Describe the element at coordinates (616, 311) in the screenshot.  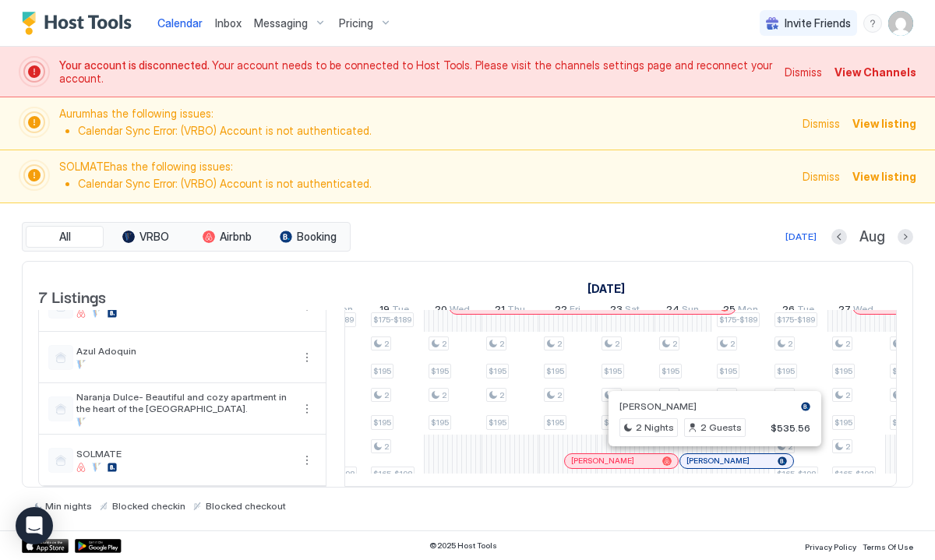
I see `span: 23` at that location.